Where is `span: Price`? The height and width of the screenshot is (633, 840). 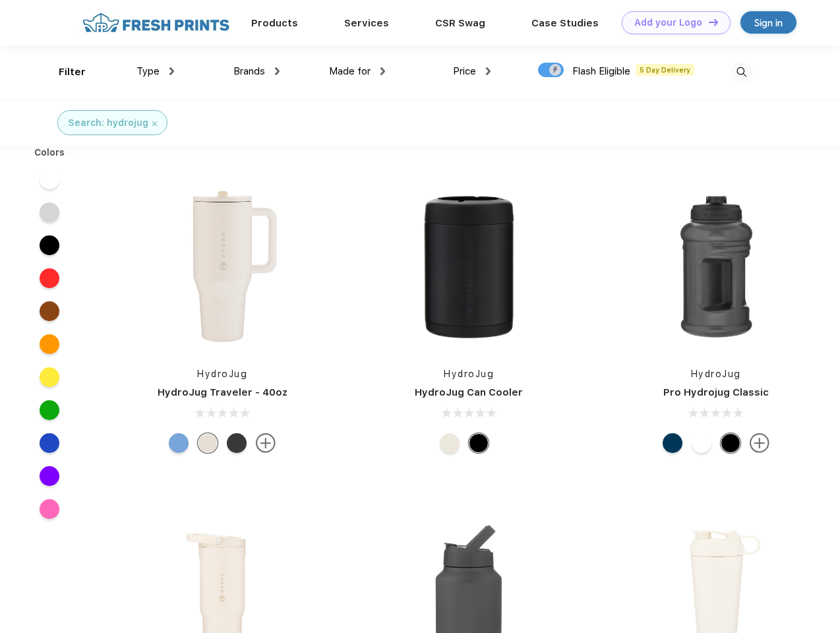
span: Price is located at coordinates (464, 71).